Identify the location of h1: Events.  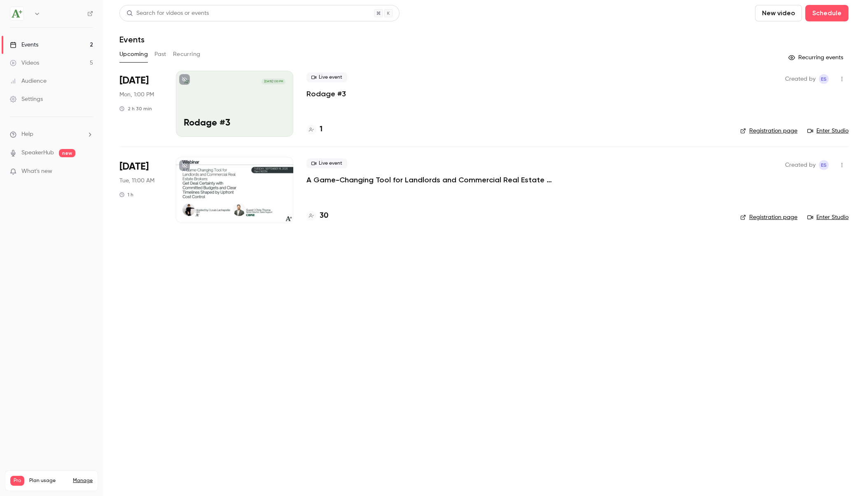
(132, 40).